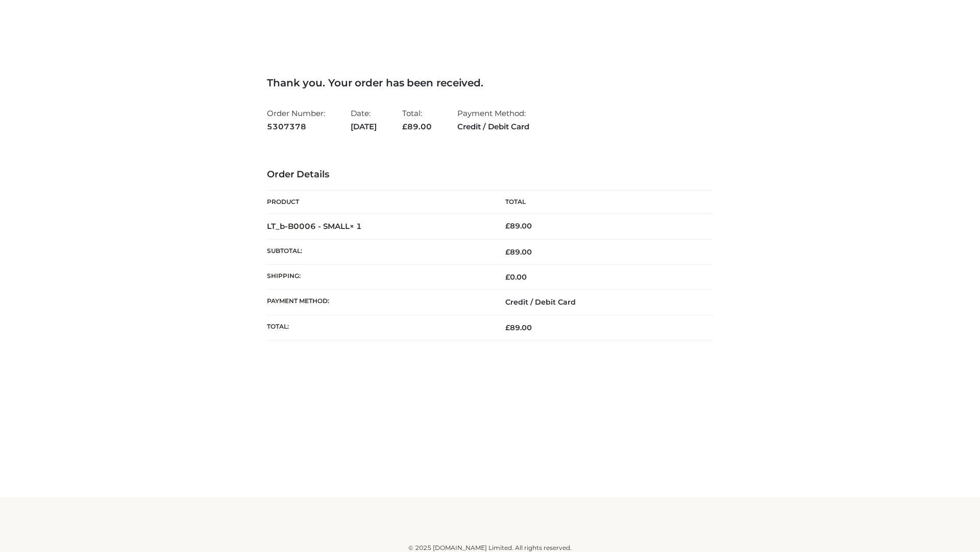  I want to click on th: Payment method:, so click(378, 302).